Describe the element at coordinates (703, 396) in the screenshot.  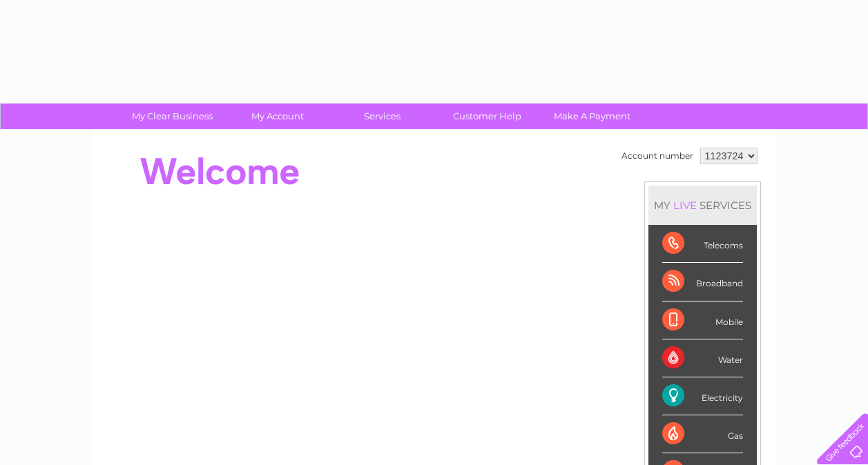
I see `div: Electricity` at that location.